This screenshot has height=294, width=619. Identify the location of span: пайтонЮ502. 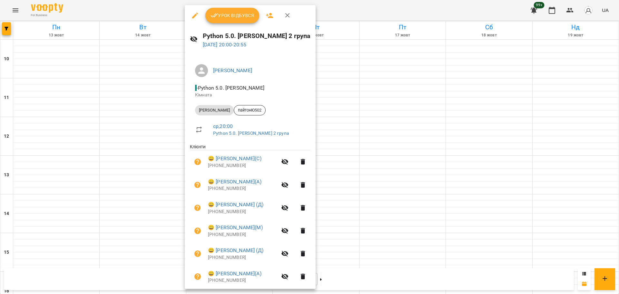
(250, 110).